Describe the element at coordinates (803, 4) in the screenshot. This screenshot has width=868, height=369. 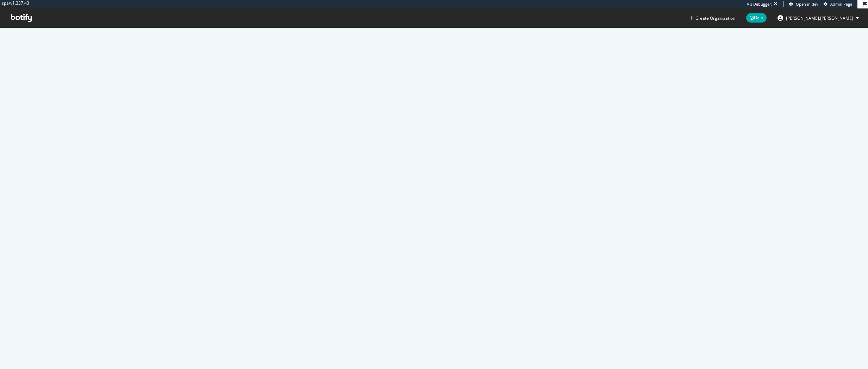
I see `a: Open in dev` at that location.